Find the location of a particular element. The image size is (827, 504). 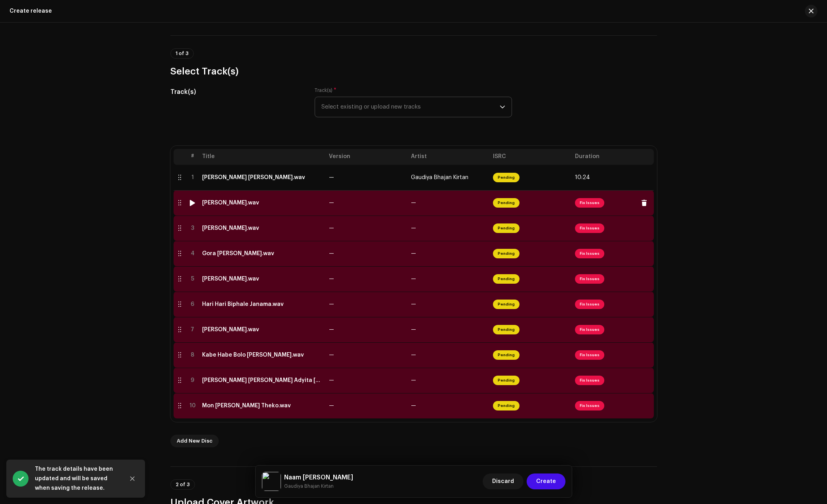

button: Discard is located at coordinates (502, 482).